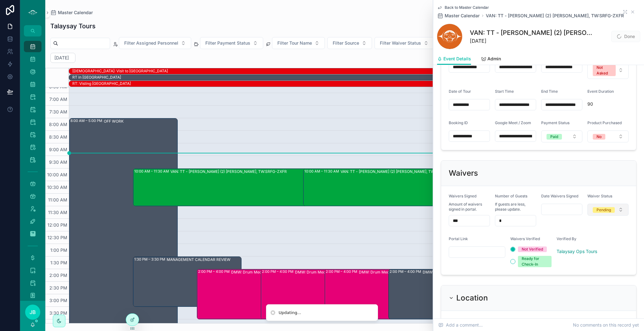 This screenshot has width=644, height=331. Describe the element at coordinates (57, 225) in the screenshot. I see `span: 12:00 PM` at that location.